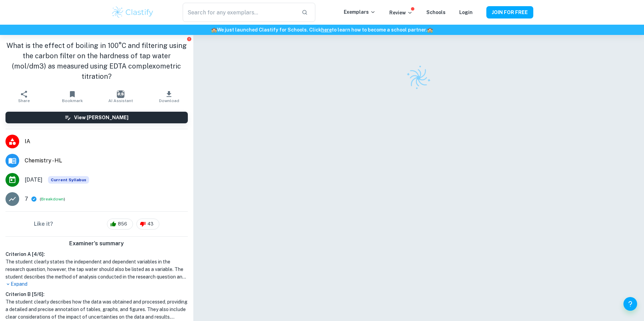 This screenshot has height=321, width=644. What do you see at coordinates (133, 12) in the screenshot?
I see `a: Clastify logo` at bounding box center [133, 12].